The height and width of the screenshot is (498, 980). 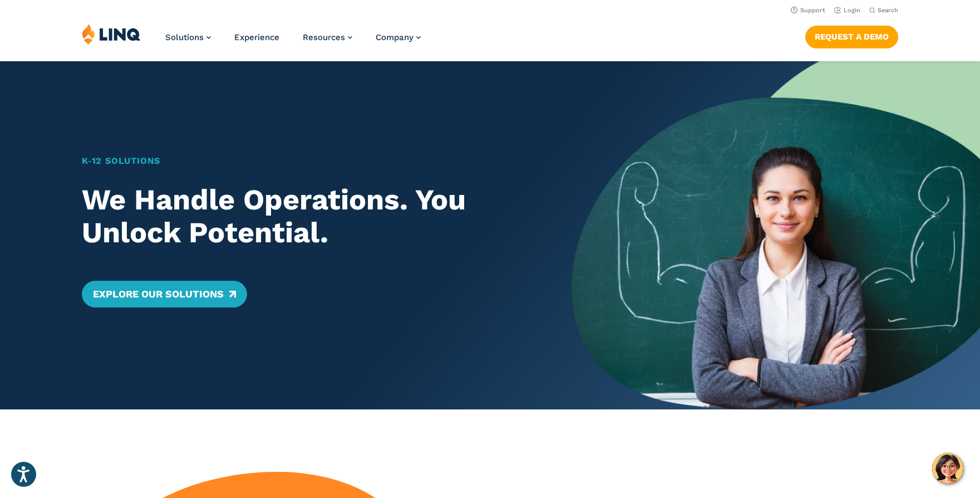 What do you see at coordinates (888, 10) in the screenshot?
I see `span: Search` at bounding box center [888, 10].